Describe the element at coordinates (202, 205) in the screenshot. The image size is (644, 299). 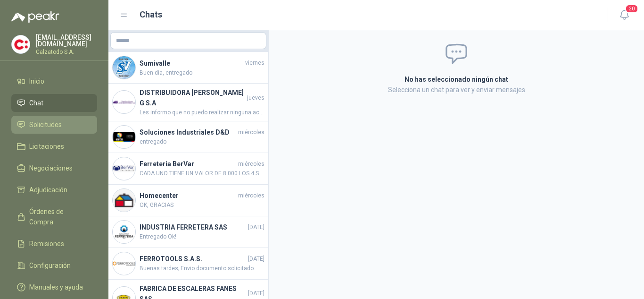
I see `span: OK, GRACIAS` at that location.